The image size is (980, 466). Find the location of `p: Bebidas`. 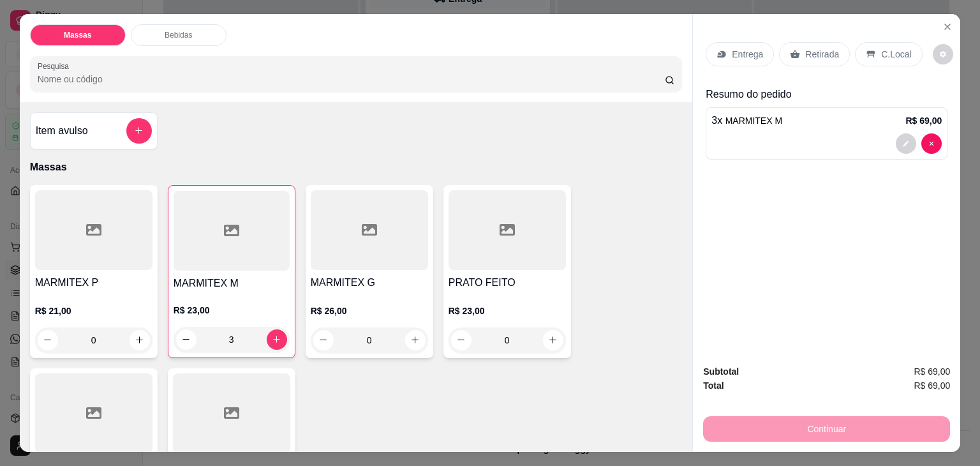

p: Bebidas is located at coordinates (178, 35).